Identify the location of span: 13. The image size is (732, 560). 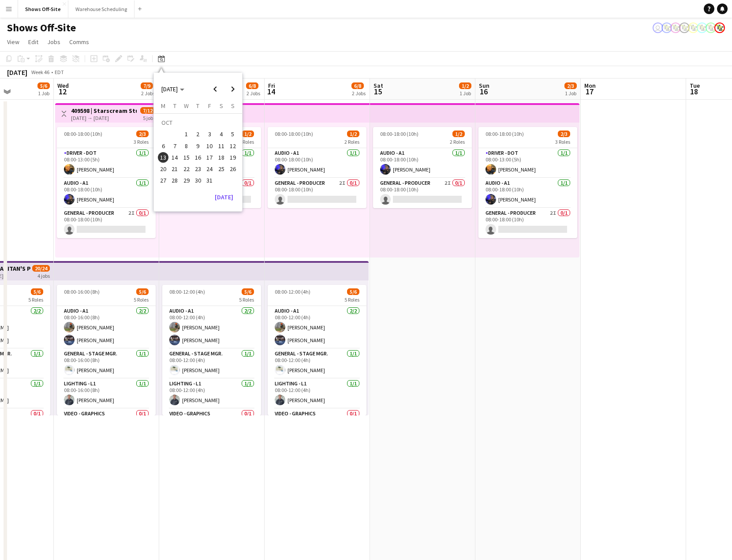
(163, 158).